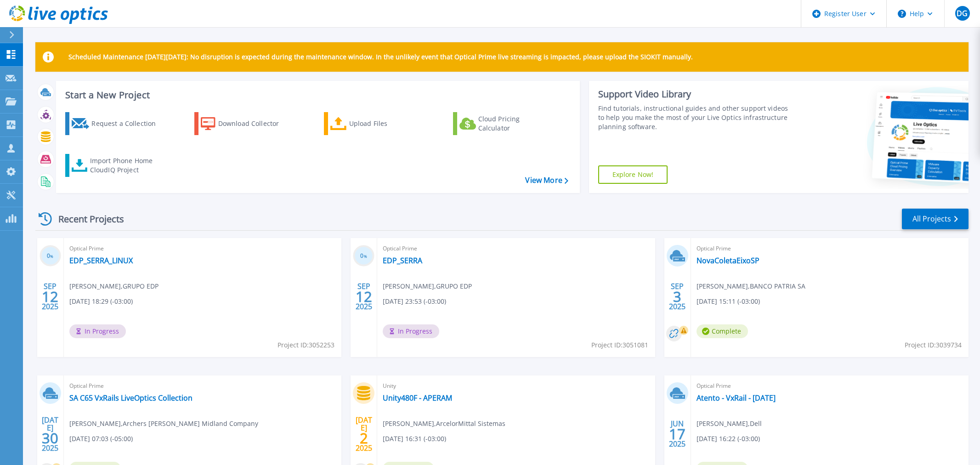  I want to click on span: 17, so click(678, 434).